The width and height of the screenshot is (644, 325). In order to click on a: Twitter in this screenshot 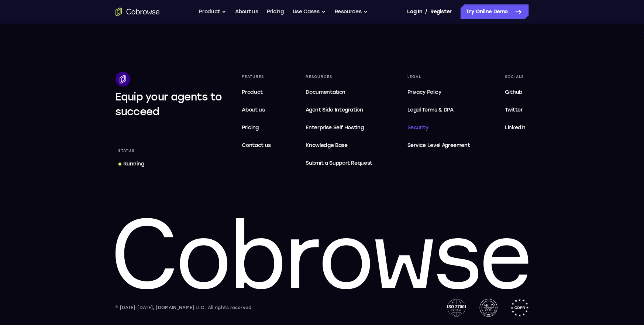, I will do `click(515, 110)`.